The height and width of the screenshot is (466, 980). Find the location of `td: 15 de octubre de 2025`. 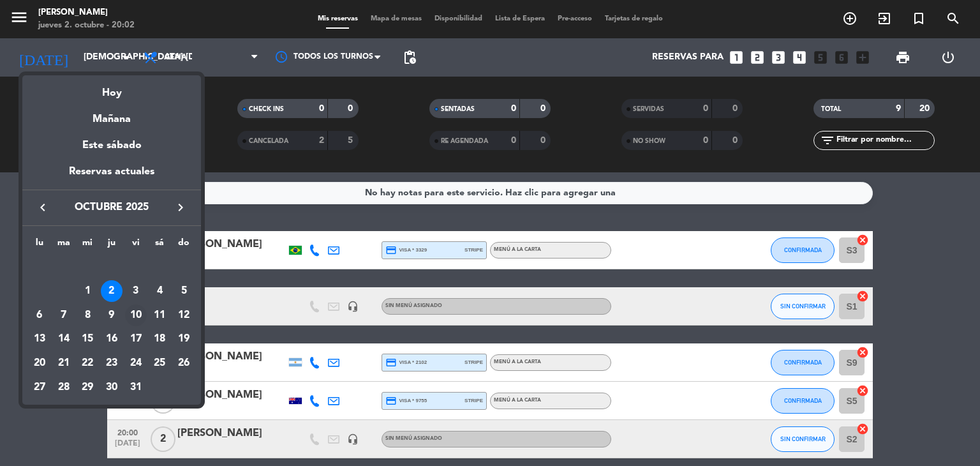

td: 15 de octubre de 2025 is located at coordinates (87, 339).